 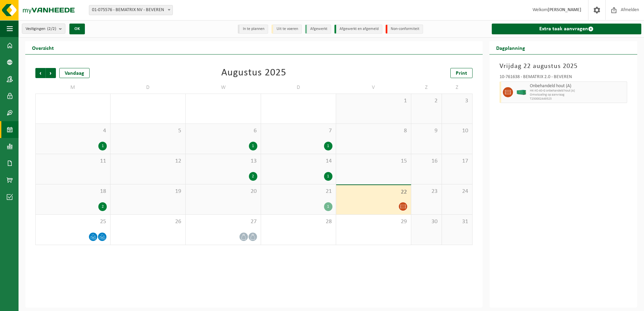 I want to click on span: 24, so click(x=457, y=191).